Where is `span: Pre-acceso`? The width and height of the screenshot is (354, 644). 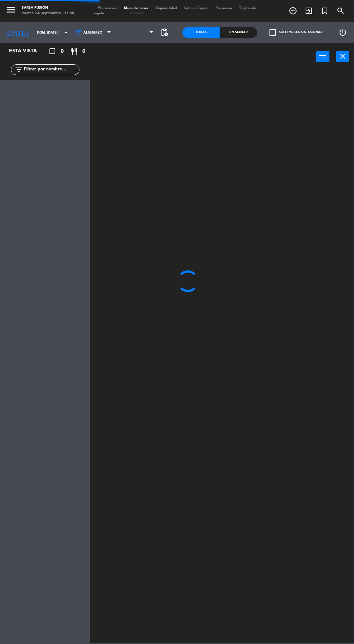 span: Pre-acceso is located at coordinates (224, 8).